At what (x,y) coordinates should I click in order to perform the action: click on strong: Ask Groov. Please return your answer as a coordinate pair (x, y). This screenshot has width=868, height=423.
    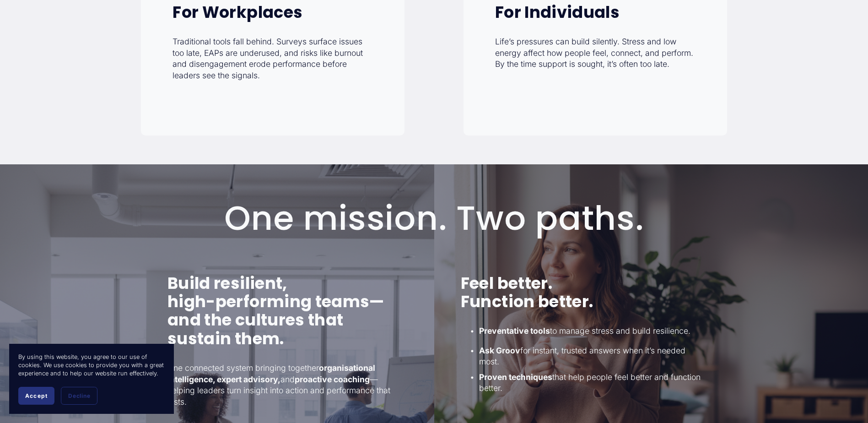
    Looking at the image, I should click on (500, 350).